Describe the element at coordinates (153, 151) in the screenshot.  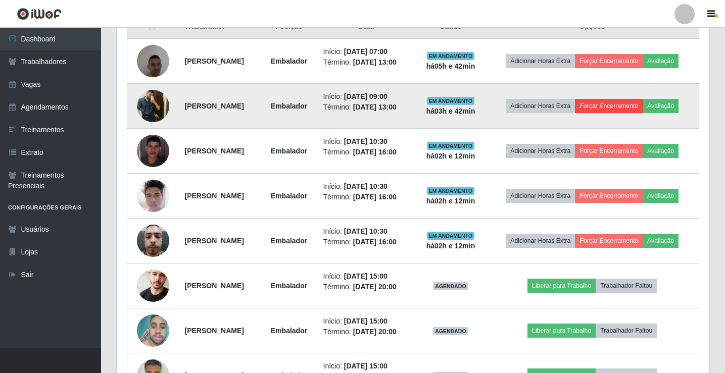
I see `img: 1692486296584.jpeg` at that location.